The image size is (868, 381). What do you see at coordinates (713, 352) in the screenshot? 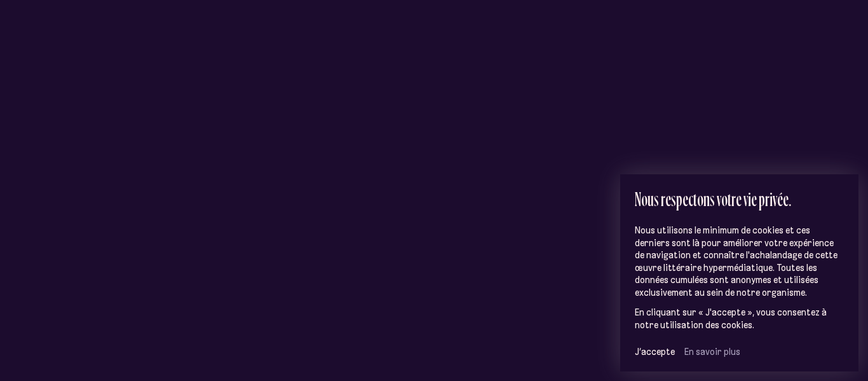
I see `span: En savoir plus` at bounding box center [713, 352].